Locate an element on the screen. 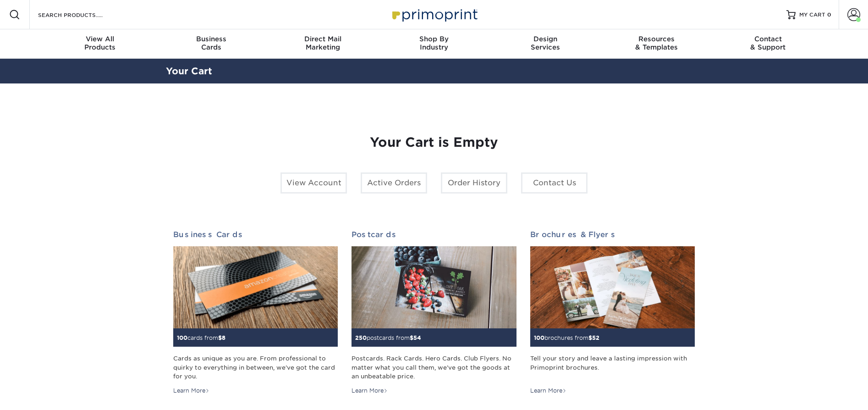 The height and width of the screenshot is (410, 868). div: Cards as unique as you are. From professional to quirky to everything in between, we've got the c... is located at coordinates (256, 367).